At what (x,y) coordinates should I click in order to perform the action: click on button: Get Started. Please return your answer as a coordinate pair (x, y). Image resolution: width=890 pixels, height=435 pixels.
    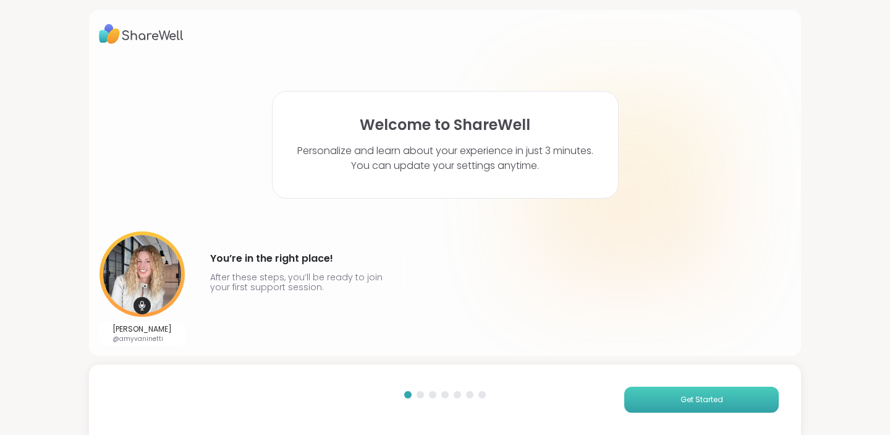
    Looking at the image, I should click on (702, 399).